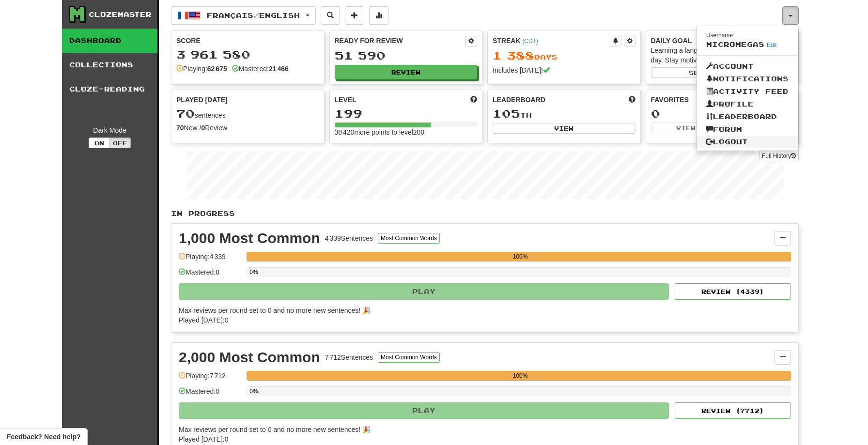  Describe the element at coordinates (747, 104) in the screenshot. I see `a: Profile` at that location.